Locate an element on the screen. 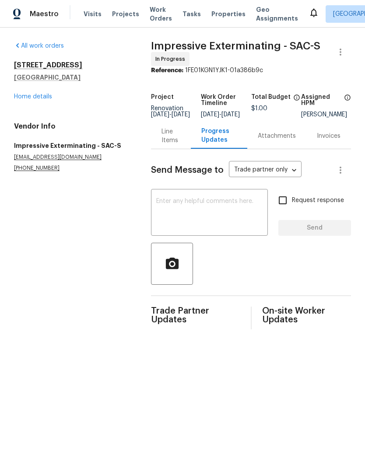 The image size is (365, 468). div: Invoices is located at coordinates (329, 136).